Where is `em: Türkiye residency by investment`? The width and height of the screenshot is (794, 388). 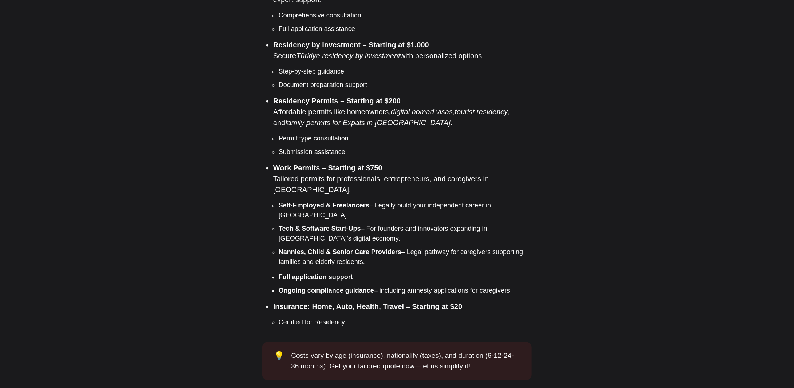 em: Türkiye residency by investment is located at coordinates (348, 56).